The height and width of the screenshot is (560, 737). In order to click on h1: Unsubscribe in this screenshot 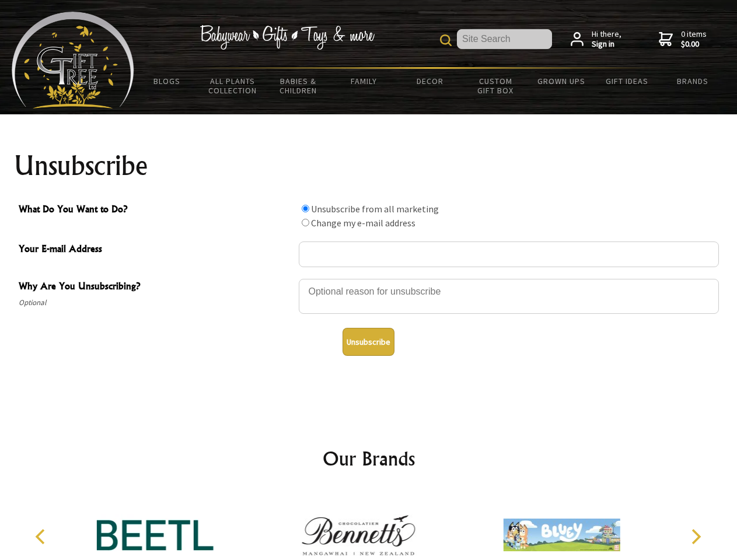, I will do `click(369, 165)`.